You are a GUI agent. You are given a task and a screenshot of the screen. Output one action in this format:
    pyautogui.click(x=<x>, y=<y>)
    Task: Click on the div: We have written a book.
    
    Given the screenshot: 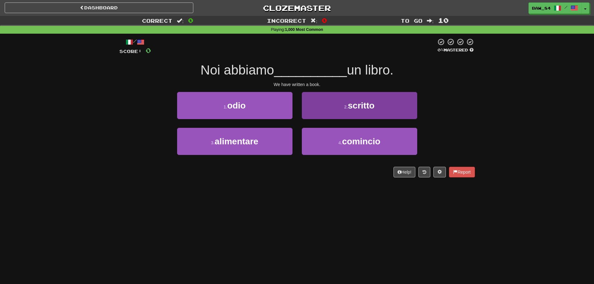 What is the action you would take?
    pyautogui.click(x=297, y=84)
    